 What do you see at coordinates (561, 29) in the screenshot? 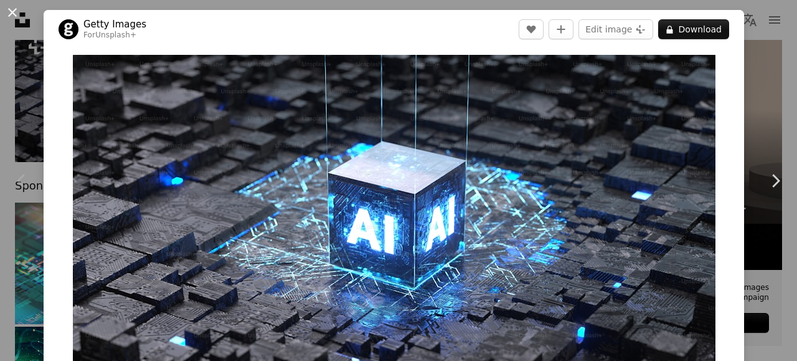
I see `button: Add to Collection` at bounding box center [561, 29].